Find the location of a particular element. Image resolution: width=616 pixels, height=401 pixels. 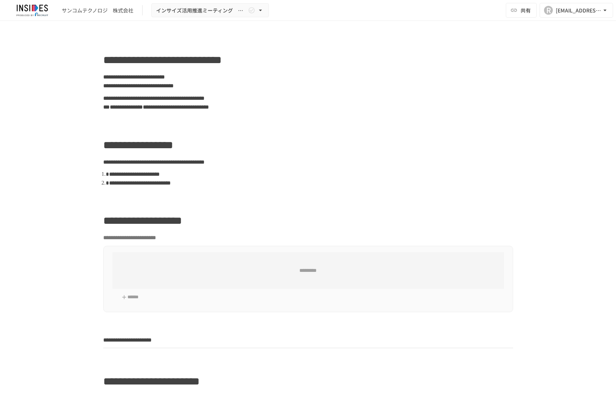

button: インサイズ活用推進ミーティング ～1回目～ is located at coordinates (210, 10).